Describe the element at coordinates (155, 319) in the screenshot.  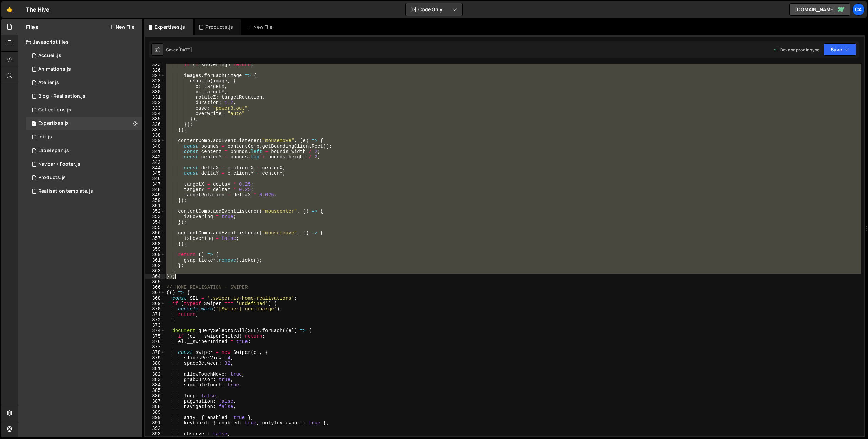
I see `div: 372` at that location.